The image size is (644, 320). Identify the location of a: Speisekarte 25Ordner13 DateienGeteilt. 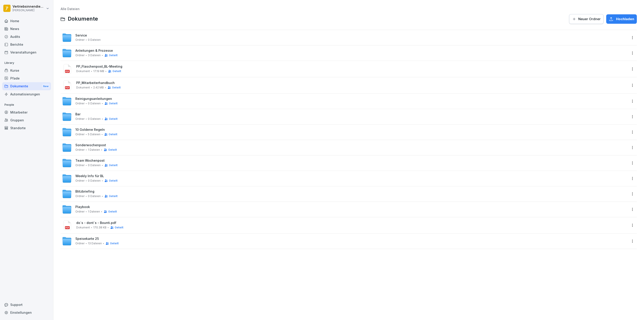
(344, 241).